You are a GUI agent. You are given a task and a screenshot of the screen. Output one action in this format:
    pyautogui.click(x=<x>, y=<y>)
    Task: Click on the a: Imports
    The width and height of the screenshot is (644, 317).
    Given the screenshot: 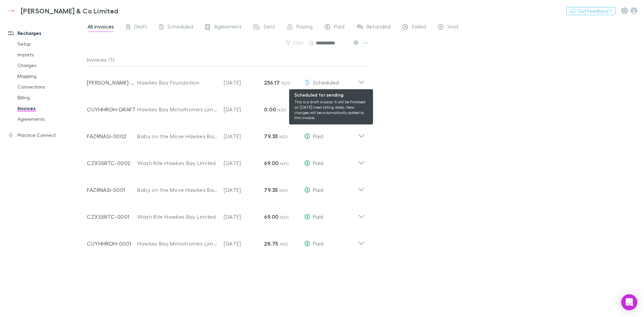 What is the action you would take?
    pyautogui.click(x=51, y=55)
    